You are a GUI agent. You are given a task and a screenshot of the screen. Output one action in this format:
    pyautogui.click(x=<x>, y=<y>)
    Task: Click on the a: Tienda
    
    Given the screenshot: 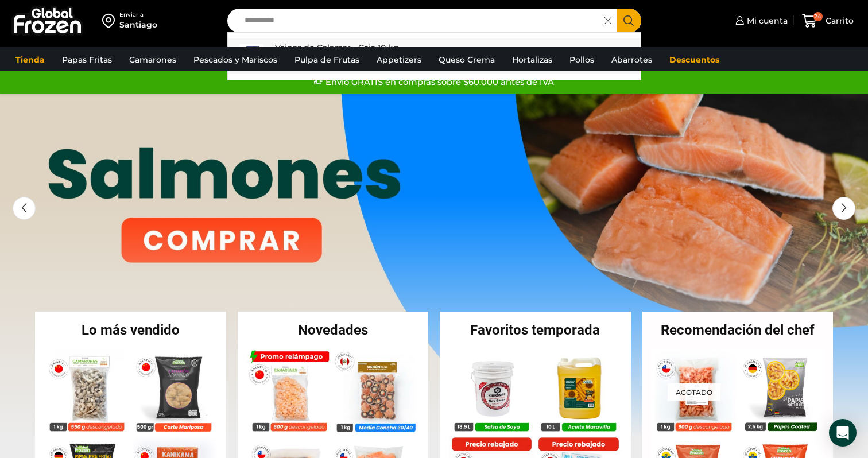 What is the action you would take?
    pyautogui.click(x=30, y=59)
    